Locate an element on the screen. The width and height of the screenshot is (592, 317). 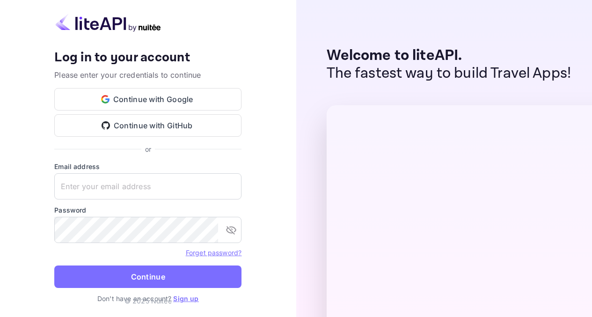
p: © 2025 Nuitee is located at coordinates (148, 301).